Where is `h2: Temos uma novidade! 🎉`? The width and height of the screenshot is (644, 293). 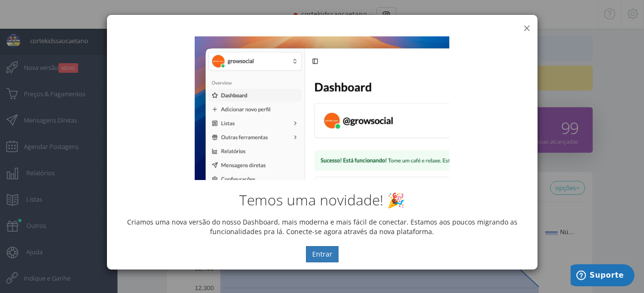 h2: Temos uma novidade! 🎉 is located at coordinates (322, 200).